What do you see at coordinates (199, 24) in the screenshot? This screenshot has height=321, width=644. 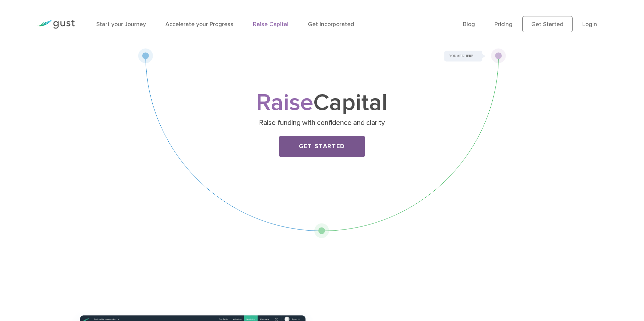 I see `a: Accelerate your Progress` at bounding box center [199, 24].